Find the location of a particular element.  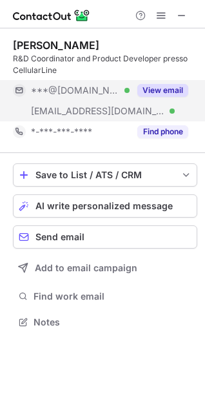

span: AI write personalized message is located at coordinates (104, 206).